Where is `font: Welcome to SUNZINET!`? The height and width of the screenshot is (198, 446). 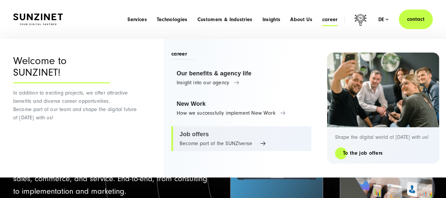
font: Welcome to SUNZINET! is located at coordinates (40, 66).